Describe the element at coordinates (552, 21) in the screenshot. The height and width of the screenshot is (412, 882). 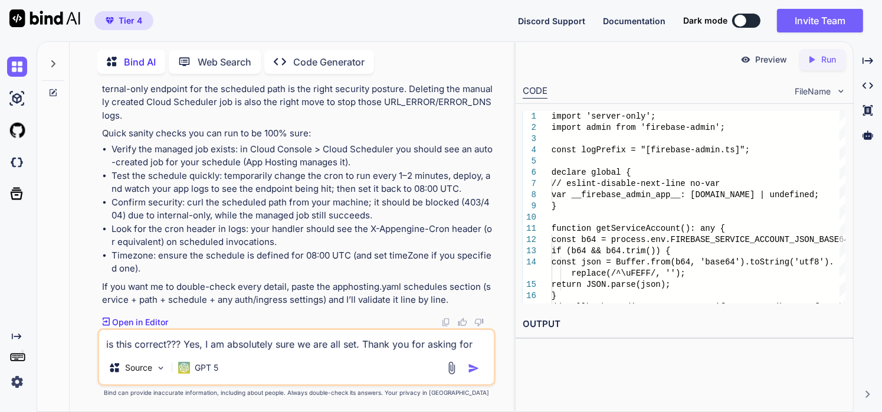
I see `span: Discord Support` at that location.